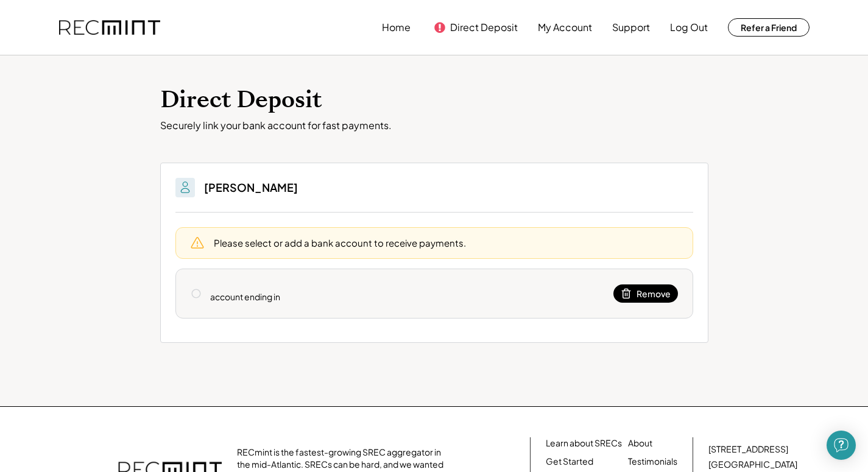 Image resolution: width=868 pixels, height=472 pixels. What do you see at coordinates (340, 242) in the screenshot?
I see `div: Please select or add a bank account to receive payments.` at bounding box center [340, 242].